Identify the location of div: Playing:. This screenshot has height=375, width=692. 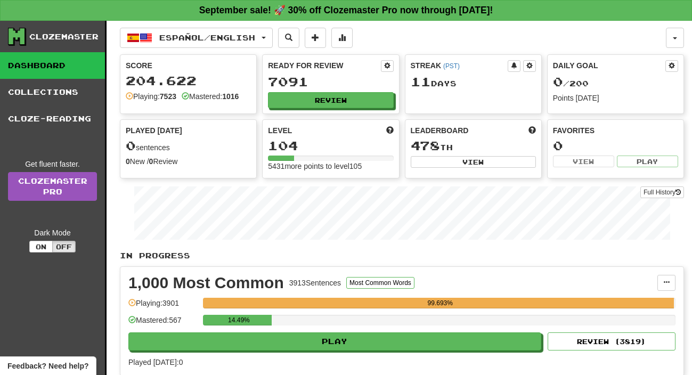
(151, 96).